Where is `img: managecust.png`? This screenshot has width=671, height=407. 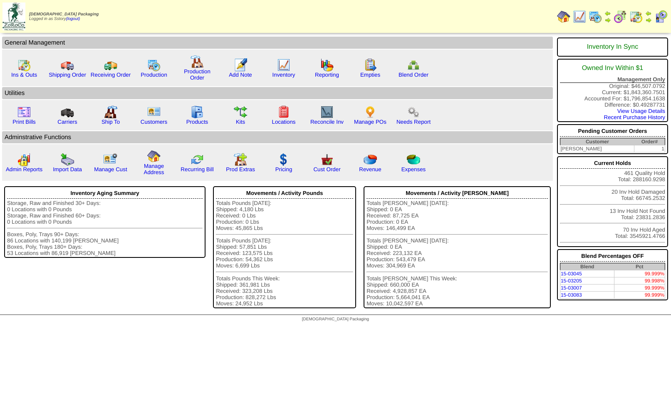 img: managecust.png is located at coordinates (111, 159).